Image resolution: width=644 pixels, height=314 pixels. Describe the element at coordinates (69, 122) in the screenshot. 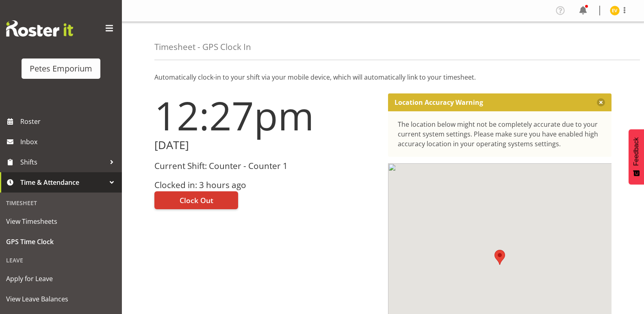

I see `span: Roster` at that location.